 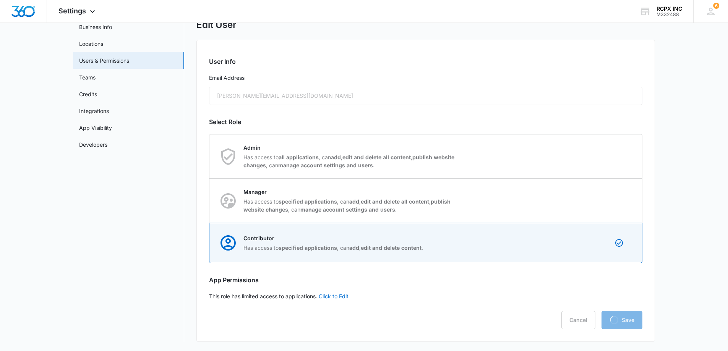 What do you see at coordinates (96, 128) in the screenshot?
I see `a: App Visibility` at bounding box center [96, 128].